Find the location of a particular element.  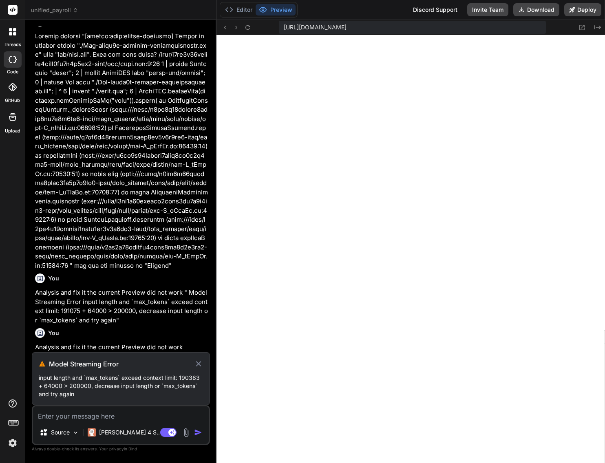

button: Deploy is located at coordinates (583, 10).